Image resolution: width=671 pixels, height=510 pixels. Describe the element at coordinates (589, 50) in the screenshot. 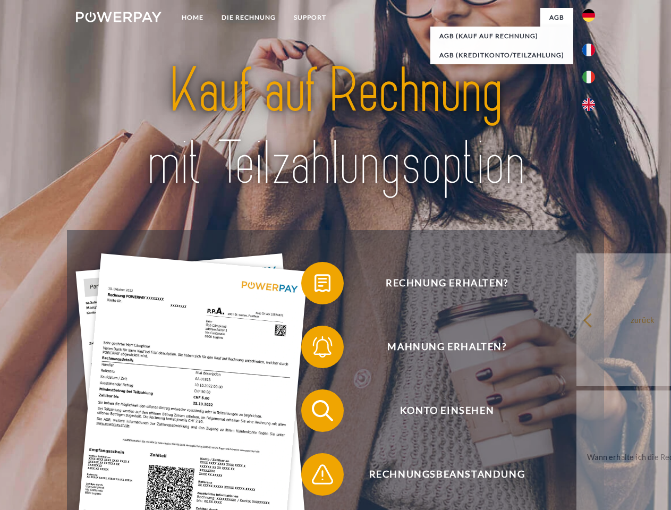

I see `img: fr` at that location.